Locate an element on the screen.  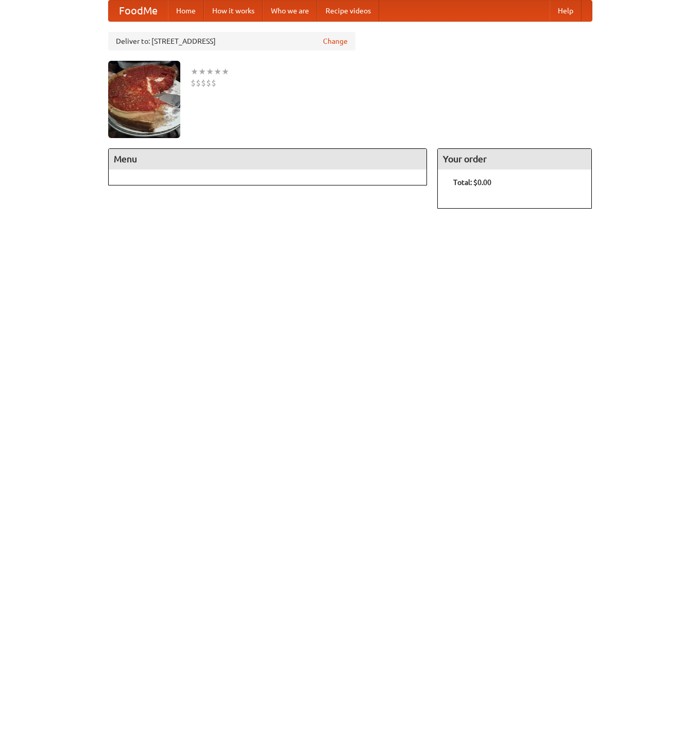
a: FoodMe is located at coordinates (138, 11).